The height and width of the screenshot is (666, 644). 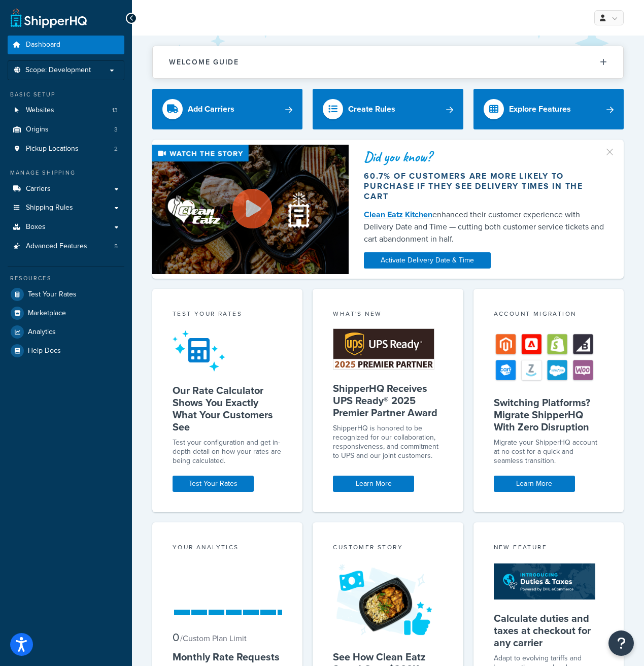 I want to click on a: Origins3, so click(x=66, y=129).